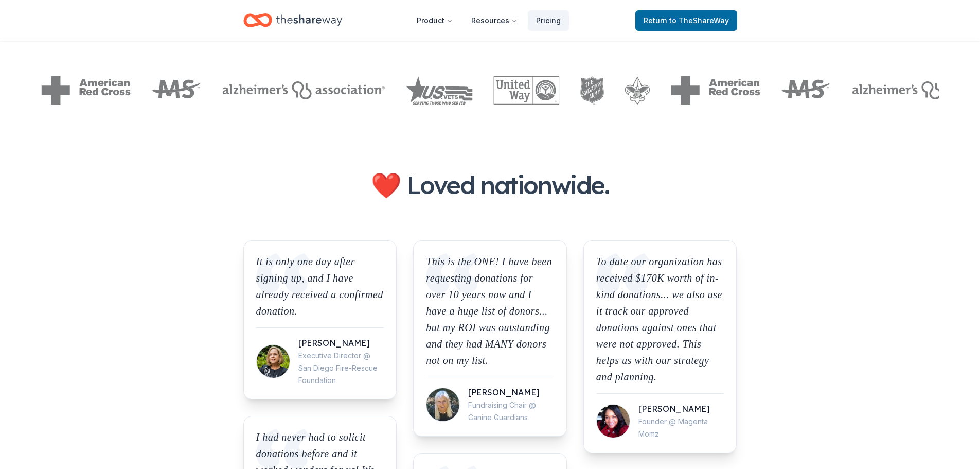 The image size is (980, 469). Describe the element at coordinates (593, 90) in the screenshot. I see `img: The Salvation Army` at that location.